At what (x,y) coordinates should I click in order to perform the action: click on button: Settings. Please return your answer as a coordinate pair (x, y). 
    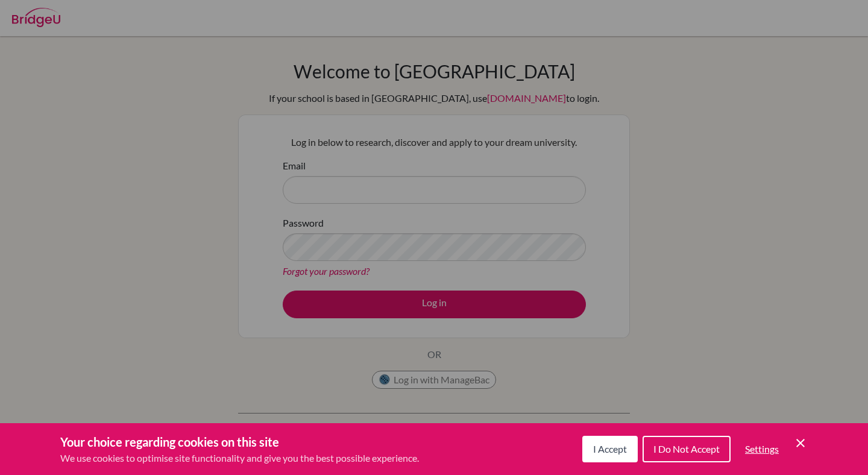
    Looking at the image, I should click on (762, 449).